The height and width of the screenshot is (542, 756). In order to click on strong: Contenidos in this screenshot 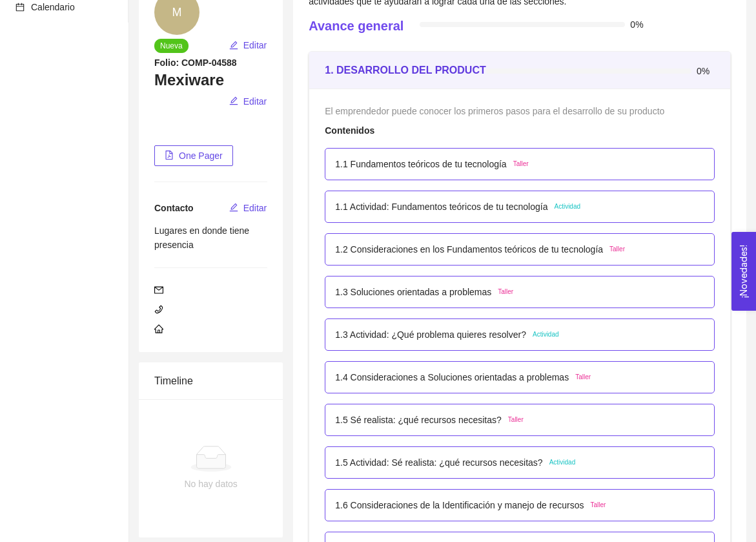, I will do `click(349, 131)`.